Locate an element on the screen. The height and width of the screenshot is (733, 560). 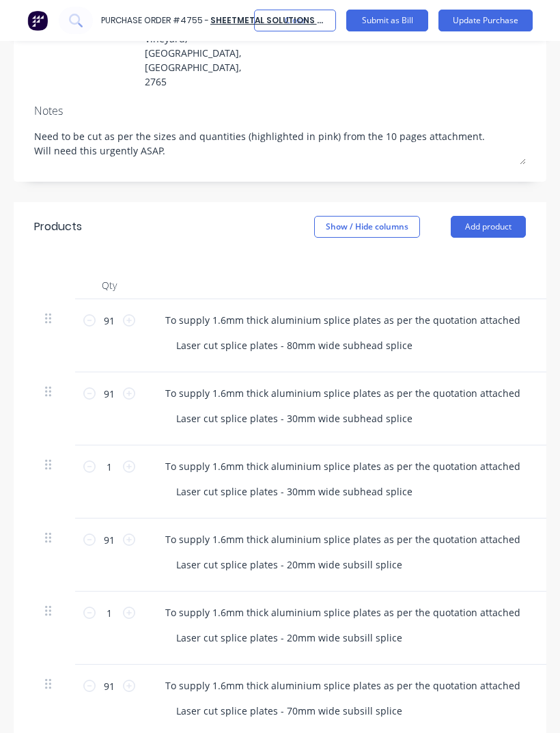
div: Purchase Order #4755 - is located at coordinates (155, 21).